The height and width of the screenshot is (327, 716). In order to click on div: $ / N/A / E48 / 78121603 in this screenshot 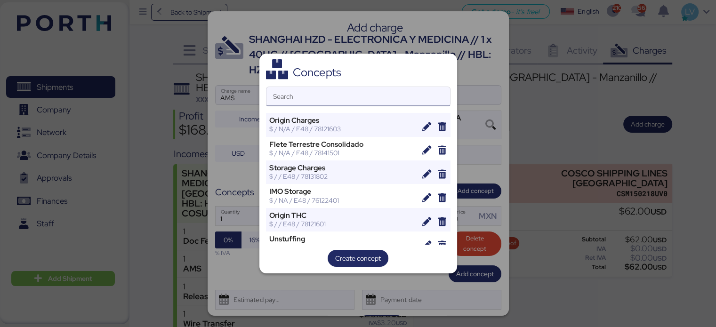, I will do `click(342, 129)`.